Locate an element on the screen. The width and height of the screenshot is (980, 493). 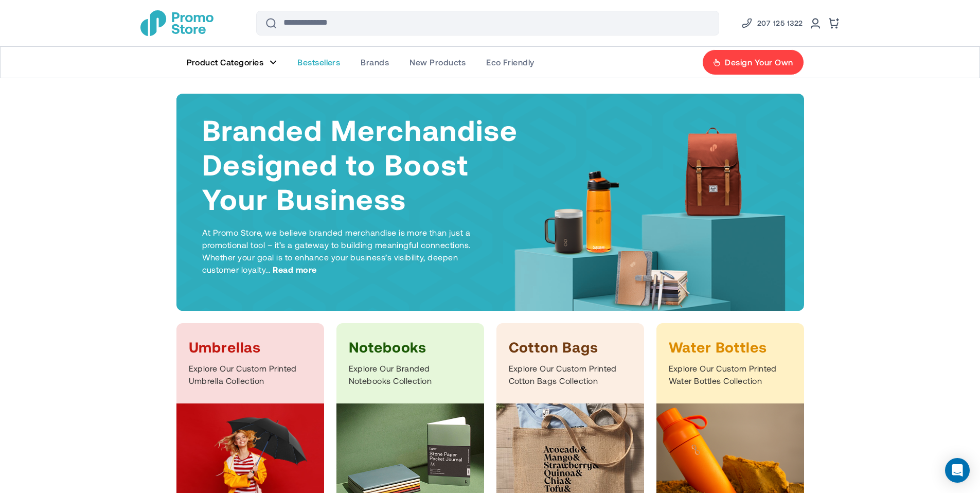
a: store logo is located at coordinates (177, 24).